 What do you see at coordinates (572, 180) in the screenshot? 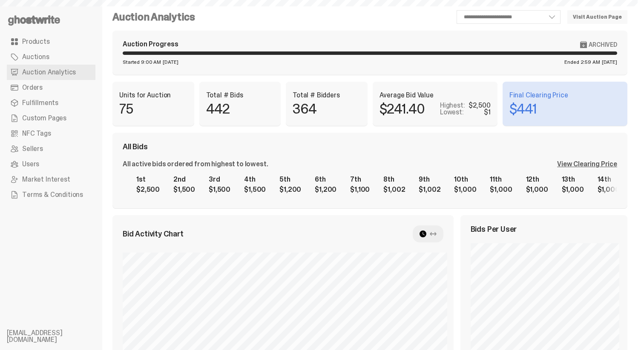
I see `div: 13th` at bounding box center [572, 180].